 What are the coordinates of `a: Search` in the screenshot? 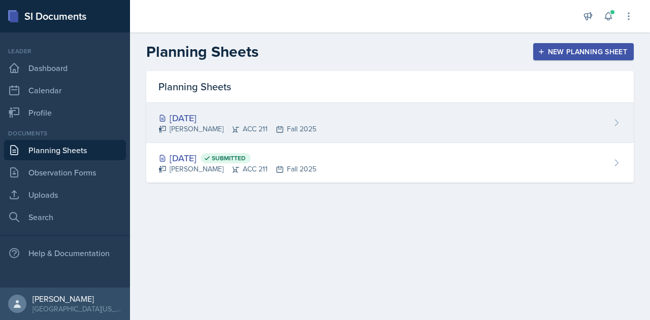 It's located at (65, 217).